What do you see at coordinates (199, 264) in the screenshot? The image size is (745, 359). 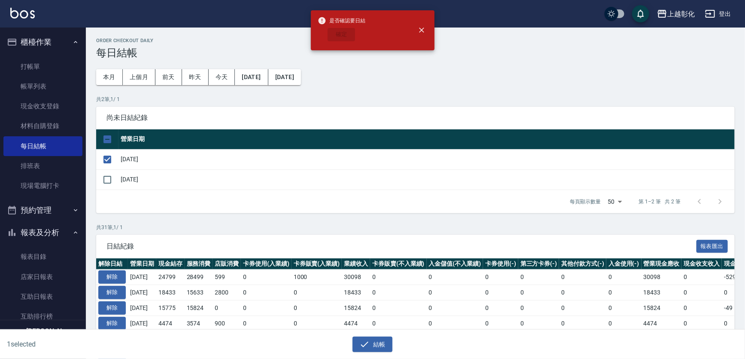 I see `th: 服務消費` at bounding box center [199, 264].